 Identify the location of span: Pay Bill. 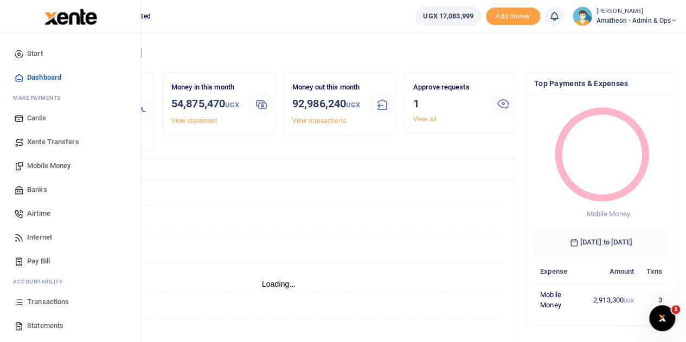
(39, 262).